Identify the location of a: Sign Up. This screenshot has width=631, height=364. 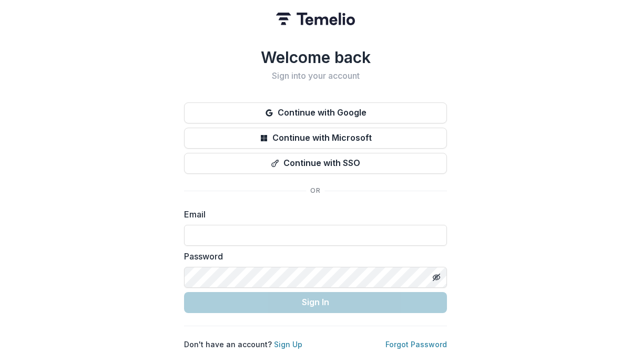
(288, 344).